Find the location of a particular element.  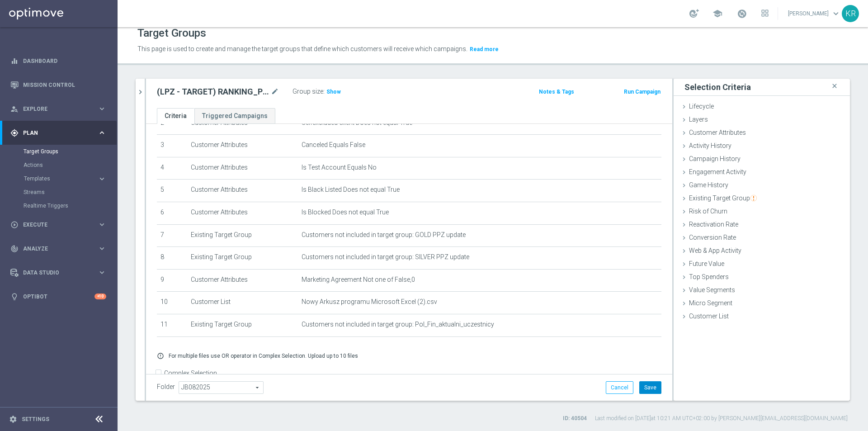

div: +10 is located at coordinates (100, 297).